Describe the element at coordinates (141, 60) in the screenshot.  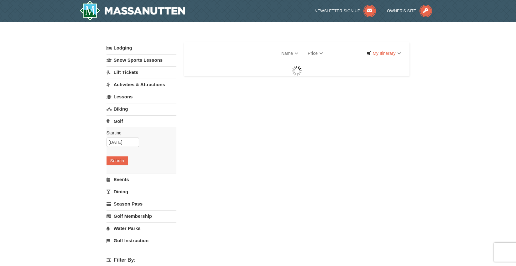
I see `a: Snow Sports Lessons` at that location.